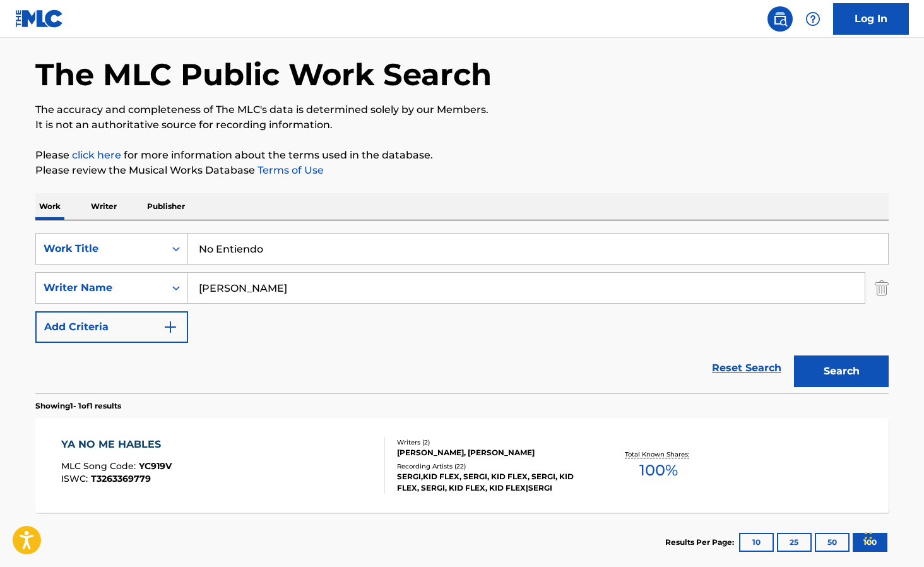 The image size is (924, 567). Describe the element at coordinates (756, 542) in the screenshot. I see `button: 10` at that location.